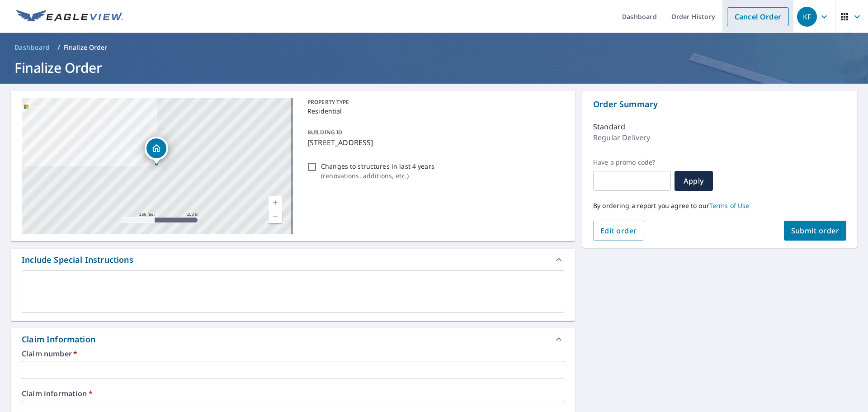 This screenshot has height=412, width=868. What do you see at coordinates (434, 47) in the screenshot?
I see `nav: breadcrumb` at bounding box center [434, 47].